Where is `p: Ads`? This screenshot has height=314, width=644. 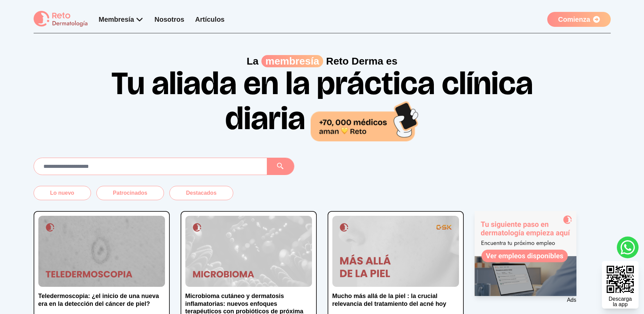 p: Ads is located at coordinates (525, 300).